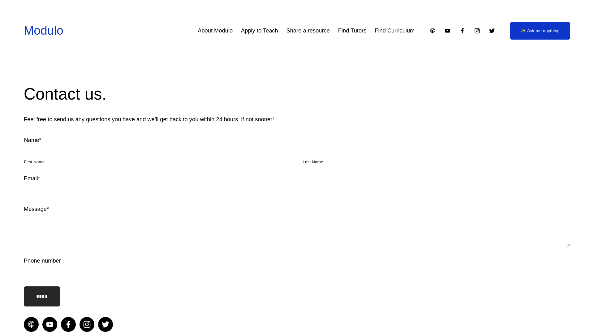  I want to click on a: ✨ Ask me anything, so click(540, 31).